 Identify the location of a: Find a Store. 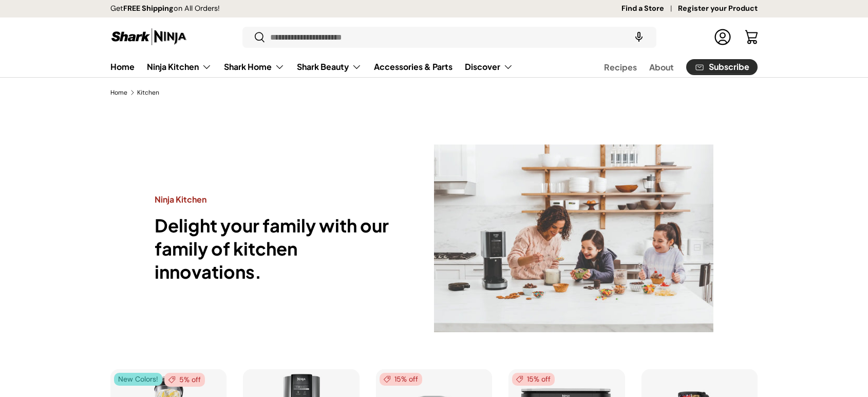
(650, 9).